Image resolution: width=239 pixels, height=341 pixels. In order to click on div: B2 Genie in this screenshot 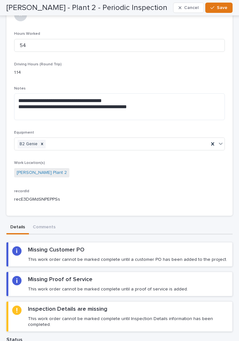, I will do `click(28, 144)`.